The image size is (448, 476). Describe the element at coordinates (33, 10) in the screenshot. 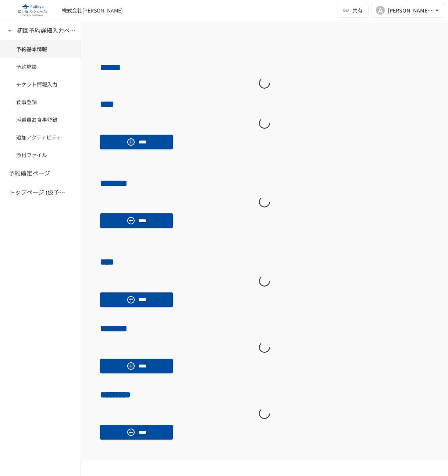

I see `img: eQeGXtYPV2fEKIA3pizDiVdzO5gJTl2ahLbsPaD2E4R` at that location.